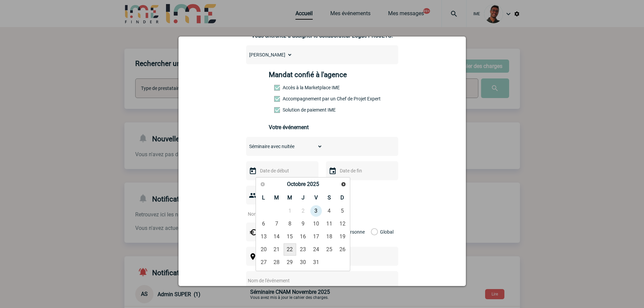  Describe the element at coordinates (290, 250) in the screenshot. I see `a: 22` at that location.